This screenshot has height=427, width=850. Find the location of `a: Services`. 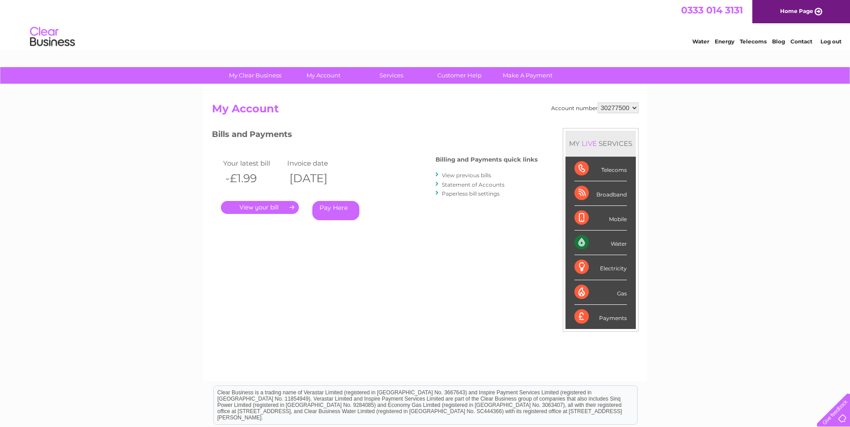

a: Services is located at coordinates (391, 75).